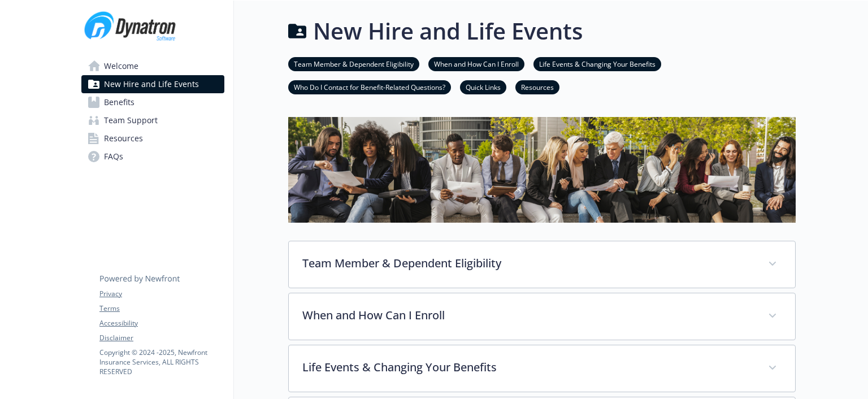 This screenshot has height=399, width=868. I want to click on img: new hire page banner, so click(542, 170).